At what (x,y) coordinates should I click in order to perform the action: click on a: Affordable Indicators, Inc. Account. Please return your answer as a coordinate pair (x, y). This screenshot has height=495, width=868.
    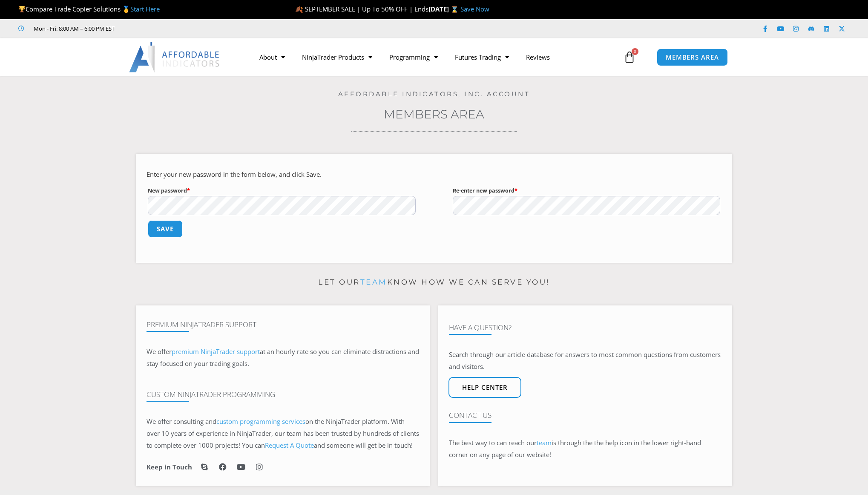
    Looking at the image, I should click on (434, 94).